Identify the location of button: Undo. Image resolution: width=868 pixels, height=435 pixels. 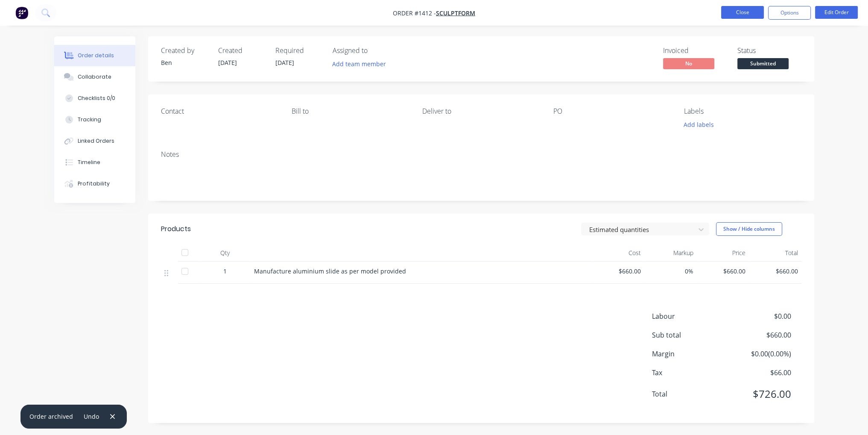
(92, 416).